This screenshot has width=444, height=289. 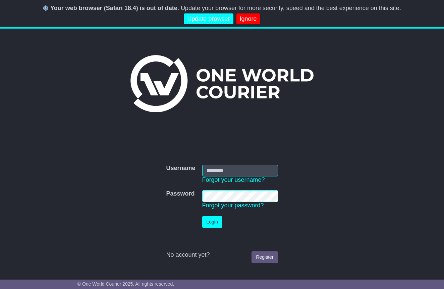 What do you see at coordinates (265, 257) in the screenshot?
I see `a: Register` at bounding box center [265, 257].